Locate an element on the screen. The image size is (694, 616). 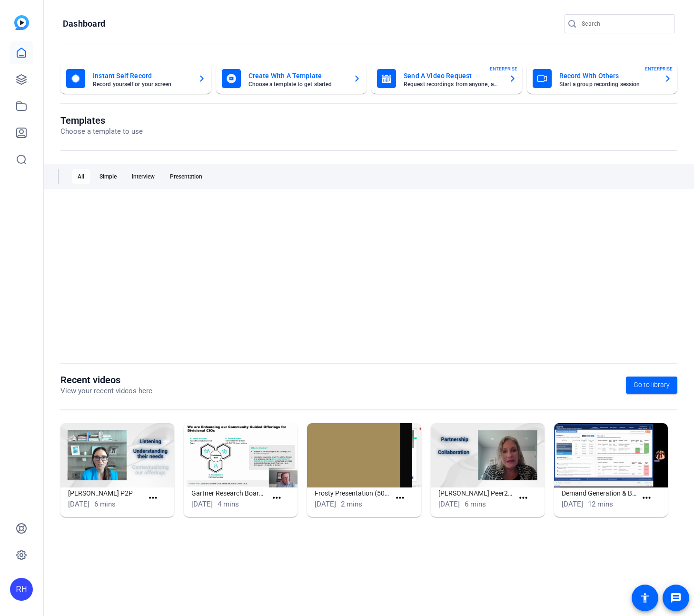
h1: Dashboard is located at coordinates (84, 24).